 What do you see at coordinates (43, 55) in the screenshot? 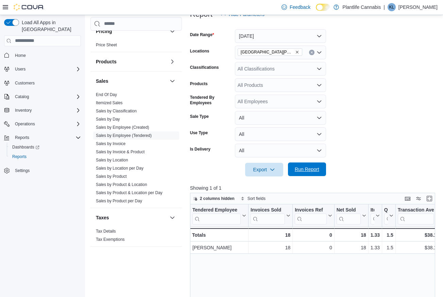
I see `button: Home` at bounding box center [43, 55].